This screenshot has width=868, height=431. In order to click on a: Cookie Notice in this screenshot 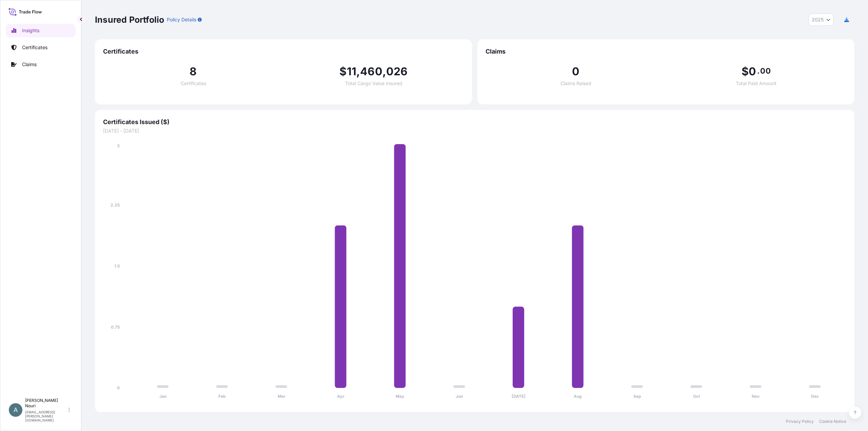, I will do `click(833, 421)`.